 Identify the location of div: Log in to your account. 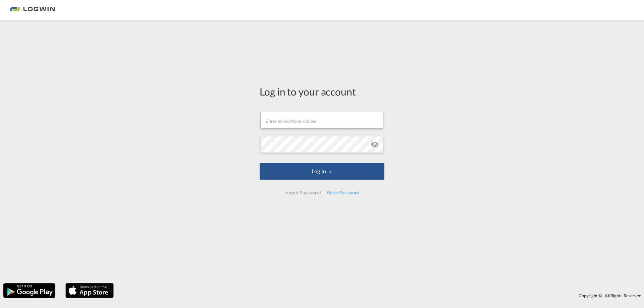
(322, 91).